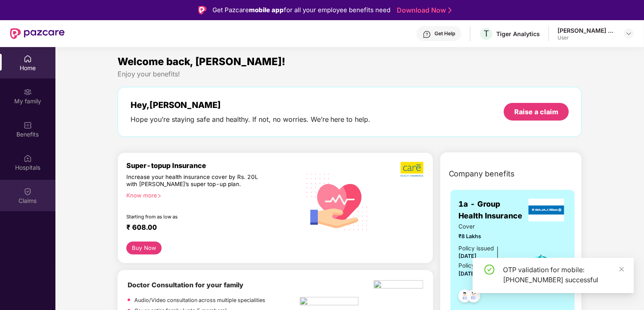 The width and height of the screenshot is (644, 310). What do you see at coordinates (28, 125) in the screenshot?
I see `img: svg+xml;base64,PHN2ZyBpZD0iQmVuZWZpdHMiIHhtbG5zPSJodHRwOi8vd3d3LnczLm9yZy8yMDAwL3N2ZyIgd2lkdGg9Ij...` at bounding box center [28, 125].